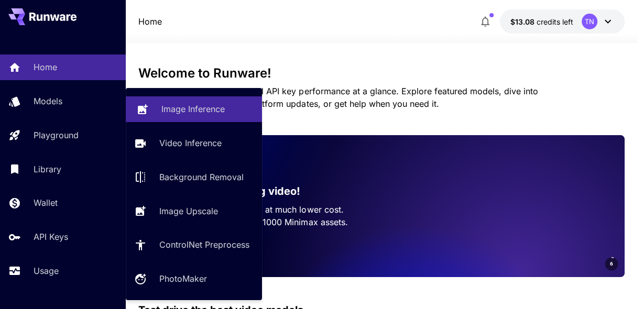 The width and height of the screenshot is (644, 309). I want to click on a: PhotoMaker, so click(194, 279).